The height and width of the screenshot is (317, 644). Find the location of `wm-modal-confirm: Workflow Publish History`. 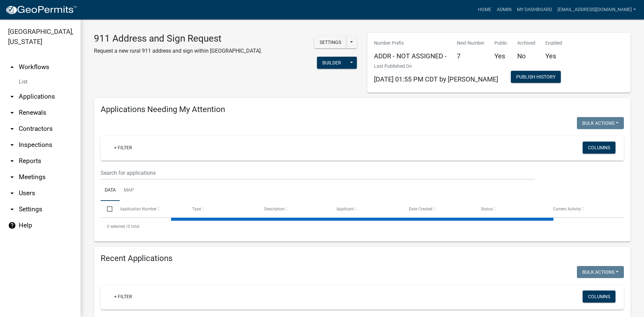

wm-modal-confirm: Workflow Publish History is located at coordinates (536, 77).